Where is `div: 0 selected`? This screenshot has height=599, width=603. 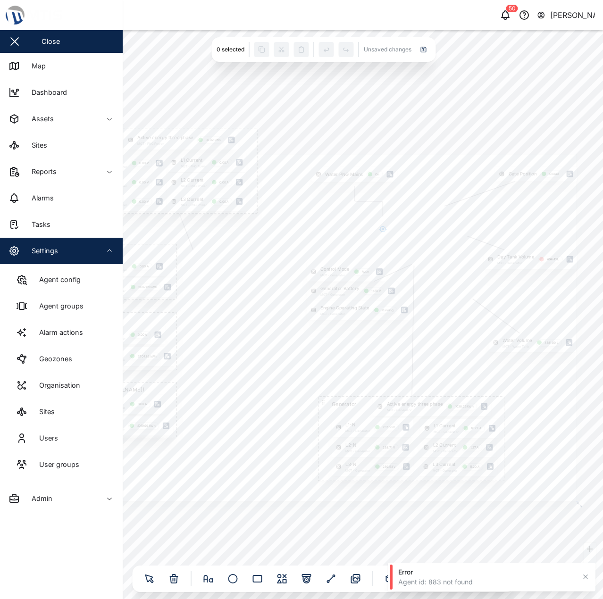
div: 0 selected is located at coordinates (230, 50).